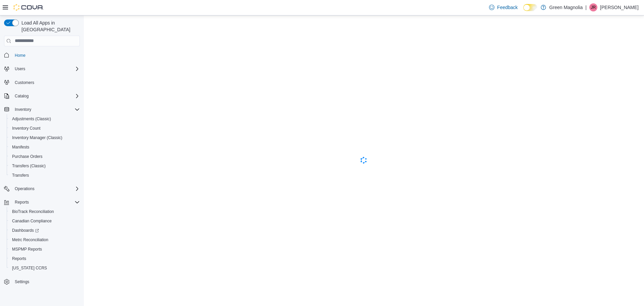 The height and width of the screenshot is (306, 644). I want to click on a: Purchase Orders, so click(27, 156).